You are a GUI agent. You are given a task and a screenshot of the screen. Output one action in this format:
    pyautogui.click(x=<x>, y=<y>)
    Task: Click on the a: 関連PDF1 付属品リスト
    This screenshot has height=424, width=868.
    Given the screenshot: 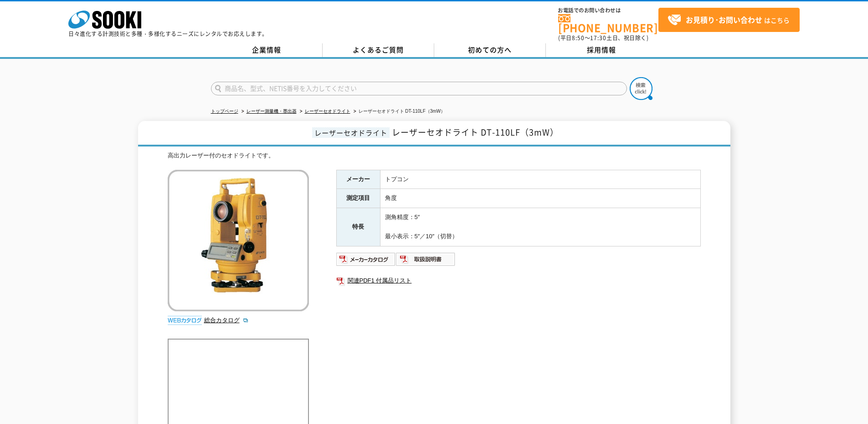 What is the action you would take?
    pyautogui.click(x=519, y=280)
    